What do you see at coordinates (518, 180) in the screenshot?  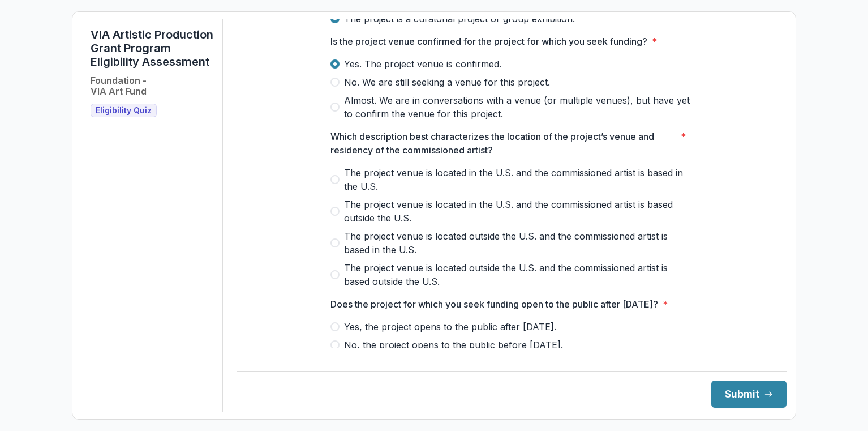 I see `span: The project venue is located in the U.S. and the commissioned artist is based in the U.S.` at bounding box center [518, 180].